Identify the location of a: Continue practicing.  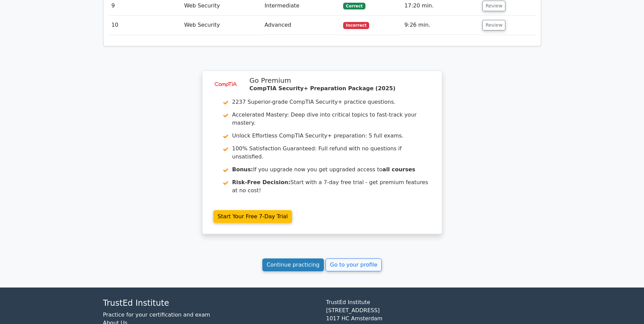
(293, 265).